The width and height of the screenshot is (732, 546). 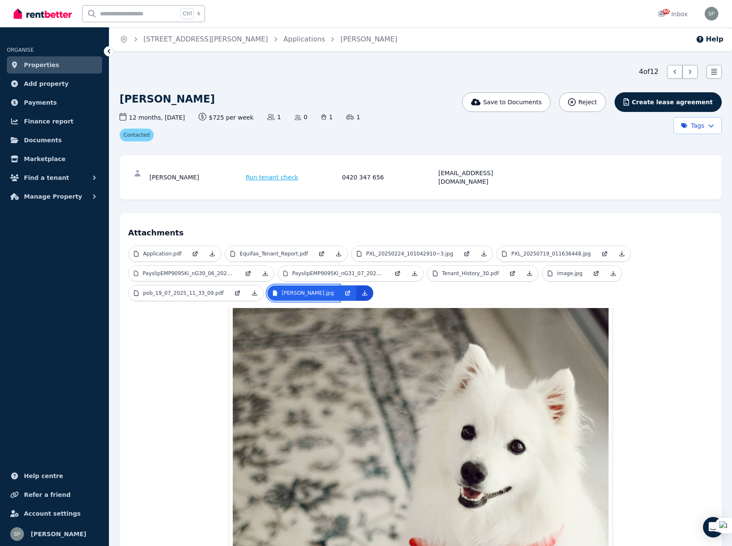 I want to click on p: PXL_20250719_011636448.jpg, so click(x=551, y=254).